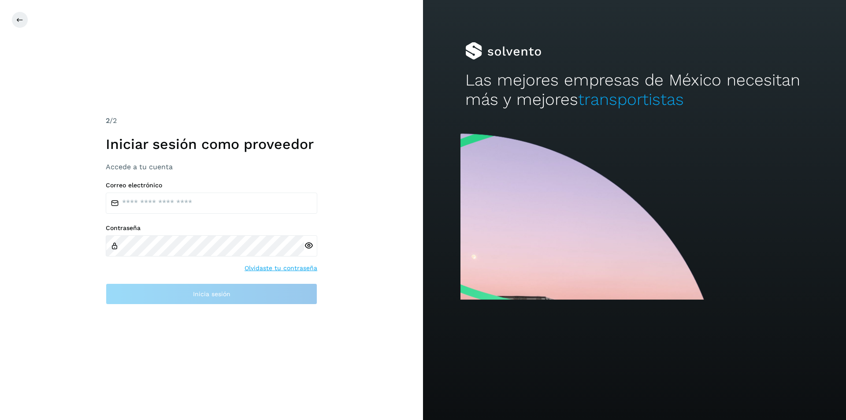 Image resolution: width=846 pixels, height=420 pixels. What do you see at coordinates (212, 167) in the screenshot?
I see `h3: Accede a tu cuenta` at bounding box center [212, 167].